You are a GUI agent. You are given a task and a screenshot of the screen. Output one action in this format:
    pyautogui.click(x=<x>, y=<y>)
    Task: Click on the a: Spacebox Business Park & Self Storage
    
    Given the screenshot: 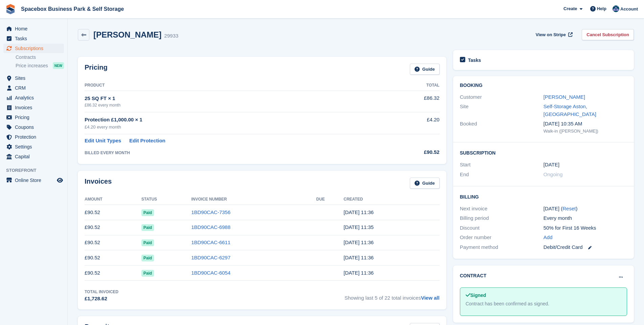 What is the action you would take?
    pyautogui.click(x=72, y=9)
    